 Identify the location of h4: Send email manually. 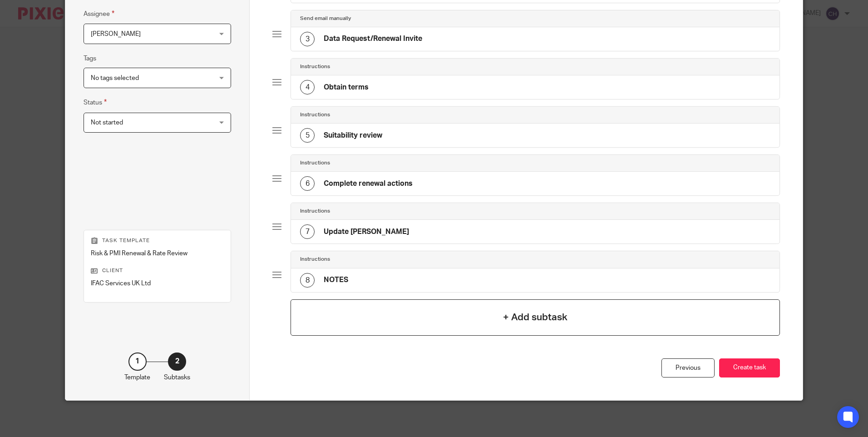
(326, 19).